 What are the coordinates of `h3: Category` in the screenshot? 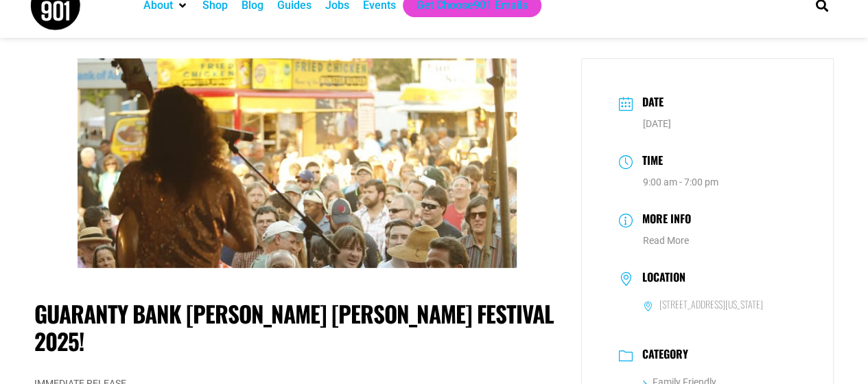 It's located at (662, 356).